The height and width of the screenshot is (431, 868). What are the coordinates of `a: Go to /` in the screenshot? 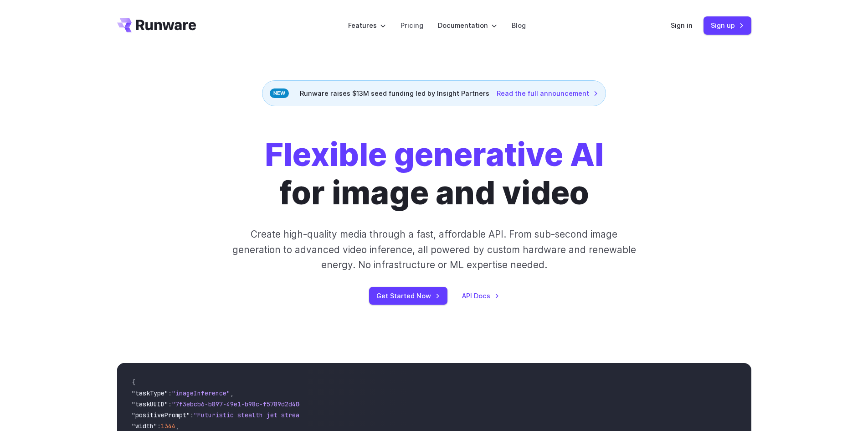 It's located at (156, 25).